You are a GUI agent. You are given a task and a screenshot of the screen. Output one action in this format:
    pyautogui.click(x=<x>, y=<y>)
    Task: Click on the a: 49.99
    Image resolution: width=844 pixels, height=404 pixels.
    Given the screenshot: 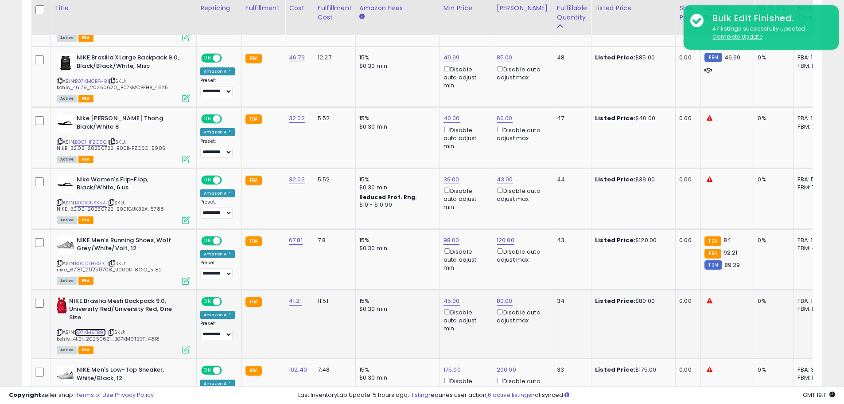 What is the action you would take?
    pyautogui.click(x=451, y=58)
    